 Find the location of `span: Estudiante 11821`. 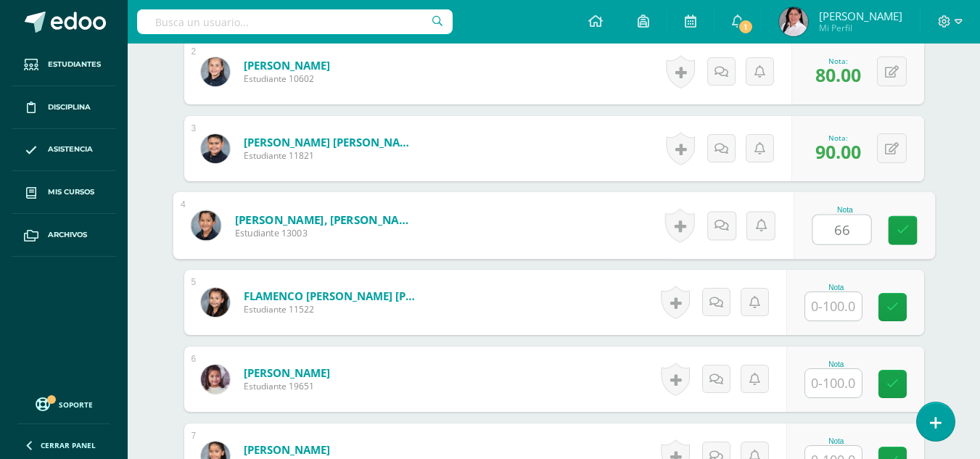

span: Estudiante 11821 is located at coordinates (331, 155).